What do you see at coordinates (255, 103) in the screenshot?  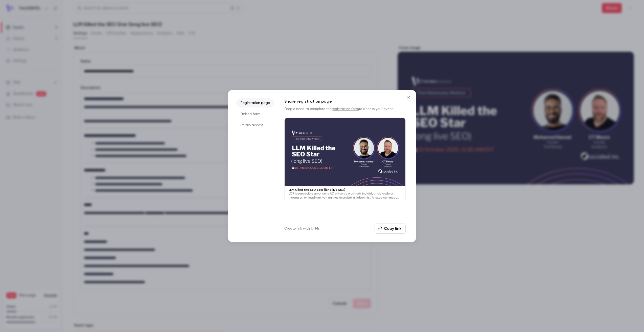 I see `li: Registration page` at bounding box center [255, 103].